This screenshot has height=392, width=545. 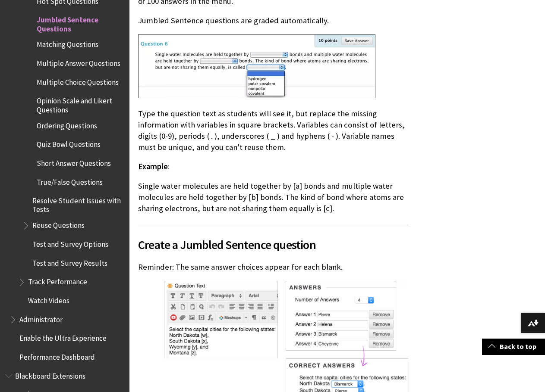 I want to click on span: Jumbled Sentence Questions, so click(x=80, y=23).